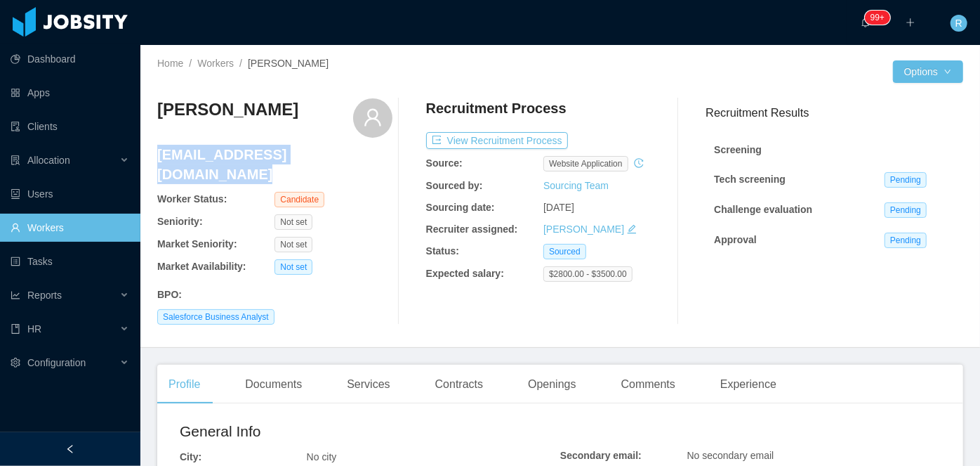 The image size is (980, 466). I want to click on span: No secondary email, so click(731, 455).